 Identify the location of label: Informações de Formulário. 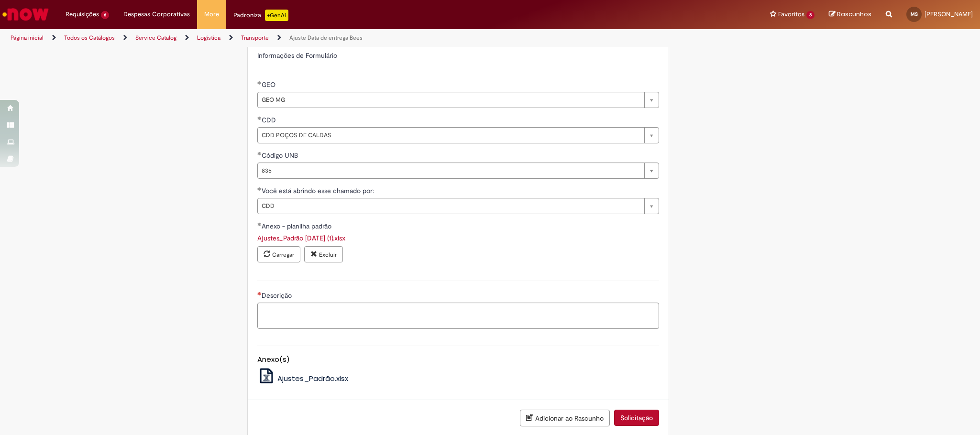
(297, 55).